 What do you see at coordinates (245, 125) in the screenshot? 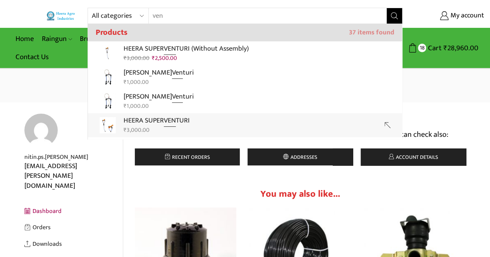
I see `a: HEERA SUPERVENTURI₹3,000.00` at bounding box center [245, 125].